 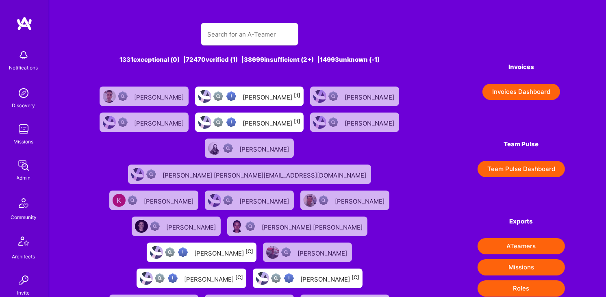 What do you see at coordinates (24, 105) in the screenshot?
I see `div: Discovery` at bounding box center [24, 105].